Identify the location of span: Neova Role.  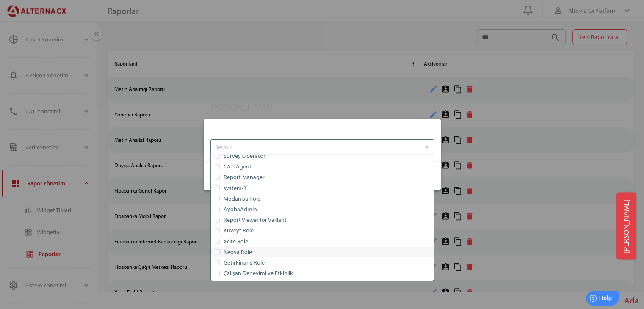
(238, 252).